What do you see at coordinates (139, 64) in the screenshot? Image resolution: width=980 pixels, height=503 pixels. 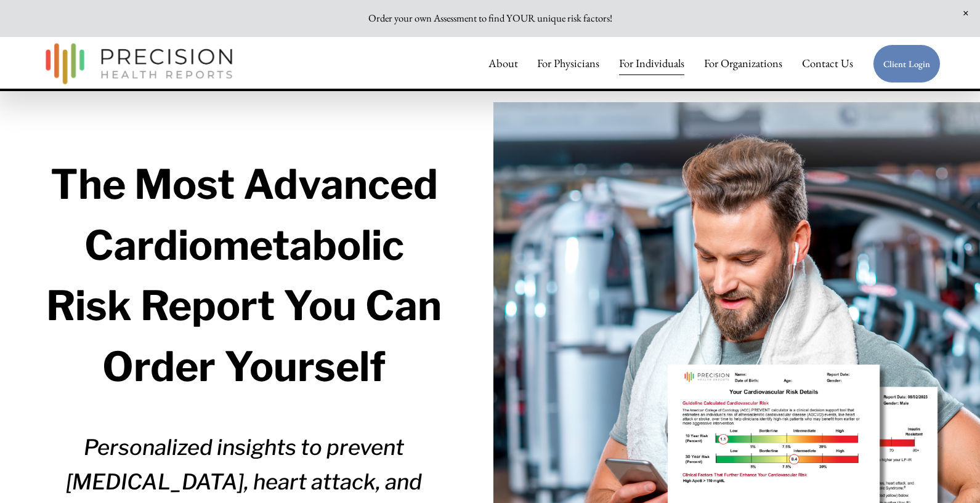 I see `img: Precision Health Reports` at bounding box center [139, 64].